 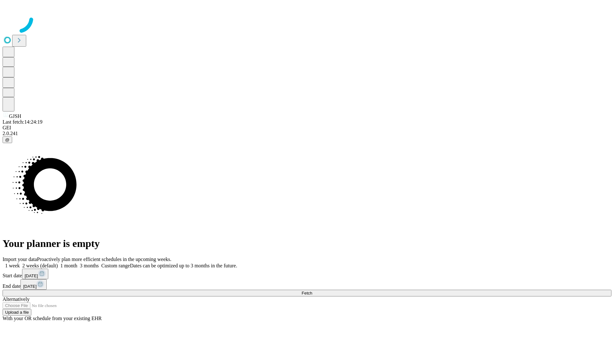 I want to click on button: Fetch, so click(x=307, y=293).